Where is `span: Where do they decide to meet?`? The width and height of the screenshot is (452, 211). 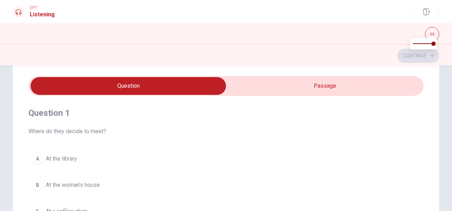 span: Where do they decide to meet? is located at coordinates (226, 132).